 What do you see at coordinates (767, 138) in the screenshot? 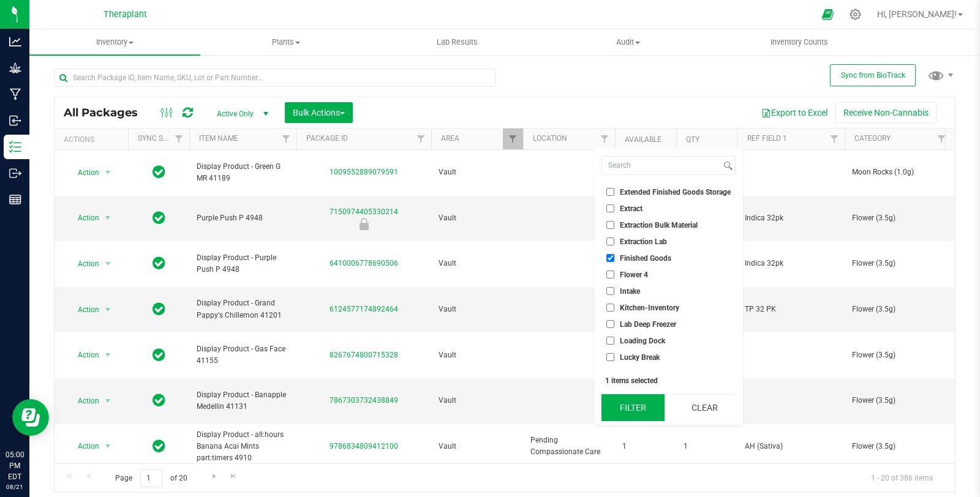
I see `a: Ref Field 1` at bounding box center [767, 138].